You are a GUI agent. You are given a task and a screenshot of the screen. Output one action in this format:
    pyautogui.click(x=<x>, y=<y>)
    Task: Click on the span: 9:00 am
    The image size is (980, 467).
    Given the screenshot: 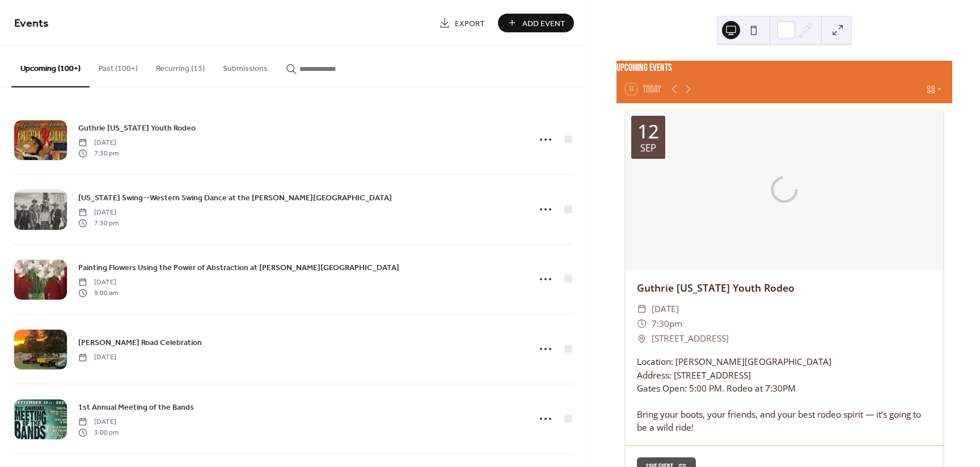 What is the action you would take?
    pyautogui.click(x=98, y=293)
    